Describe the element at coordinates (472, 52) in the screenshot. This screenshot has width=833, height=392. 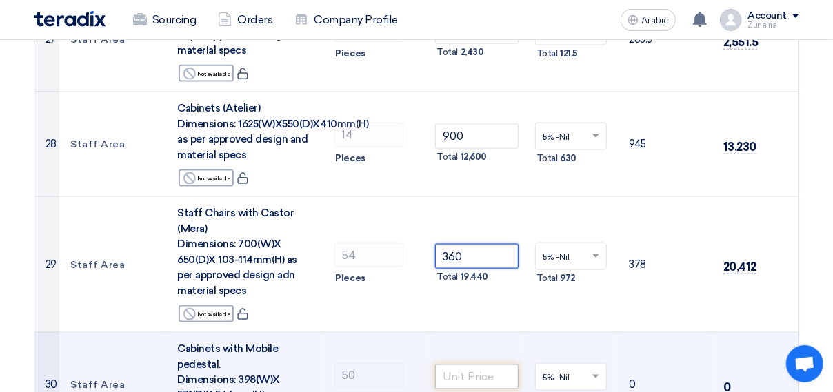
I see `span: 2,430` at that location.